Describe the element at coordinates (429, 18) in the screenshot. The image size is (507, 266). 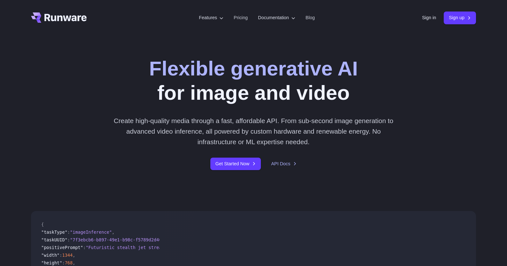
I see `a: Sign in` at that location.